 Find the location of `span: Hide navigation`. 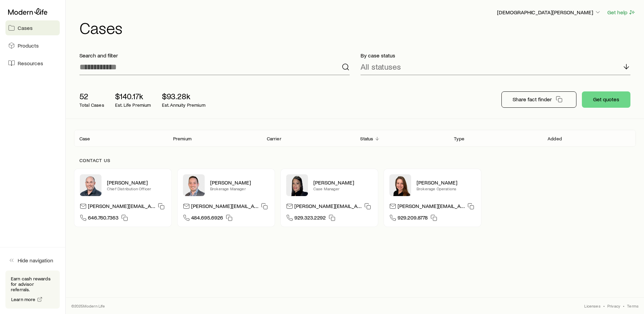

span: Hide navigation is located at coordinates (35, 260).